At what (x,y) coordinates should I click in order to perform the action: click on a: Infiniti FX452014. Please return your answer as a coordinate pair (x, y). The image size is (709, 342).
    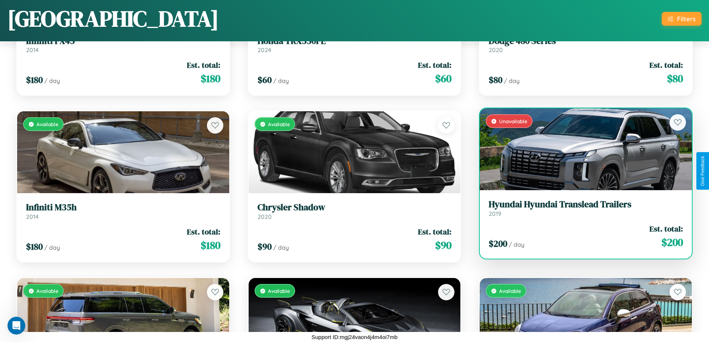
    Looking at the image, I should click on (123, 45).